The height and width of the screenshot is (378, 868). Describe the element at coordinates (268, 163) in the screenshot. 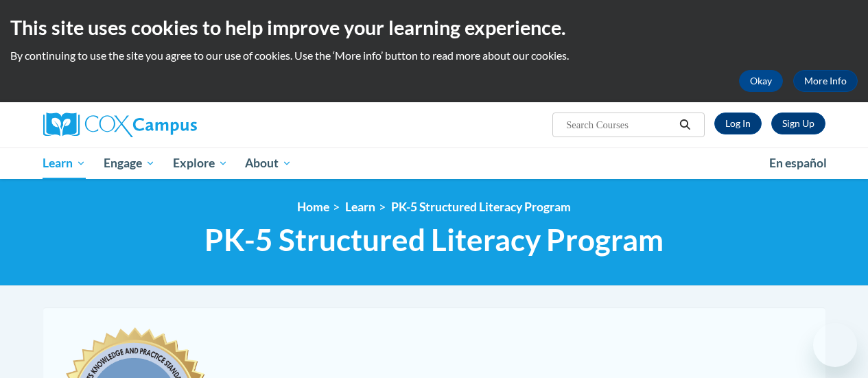

I see `span: About` at that location.